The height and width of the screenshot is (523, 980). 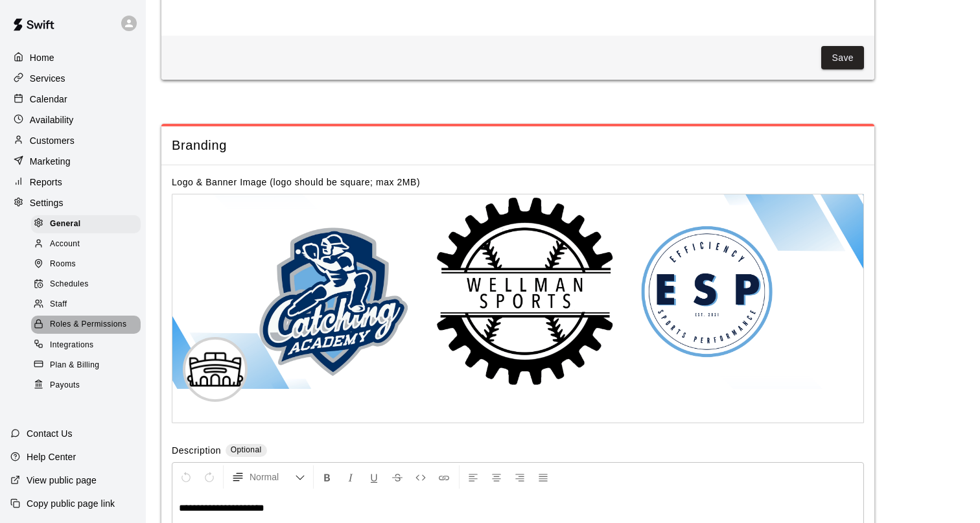 I want to click on button: Save, so click(x=843, y=58).